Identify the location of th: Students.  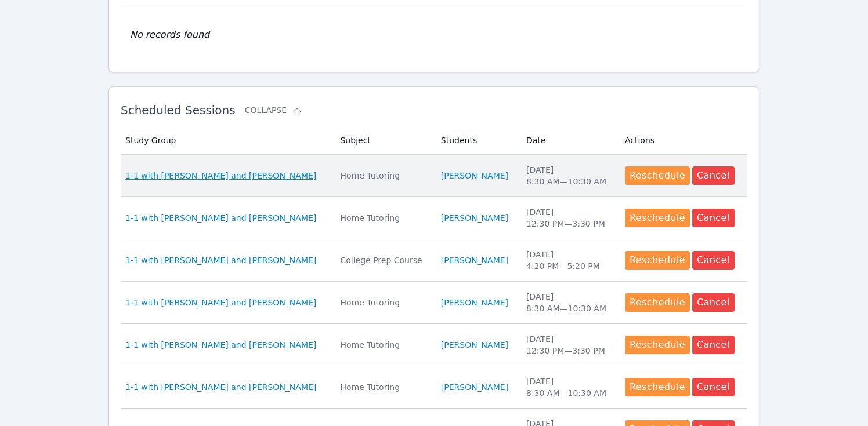
(476, 140).